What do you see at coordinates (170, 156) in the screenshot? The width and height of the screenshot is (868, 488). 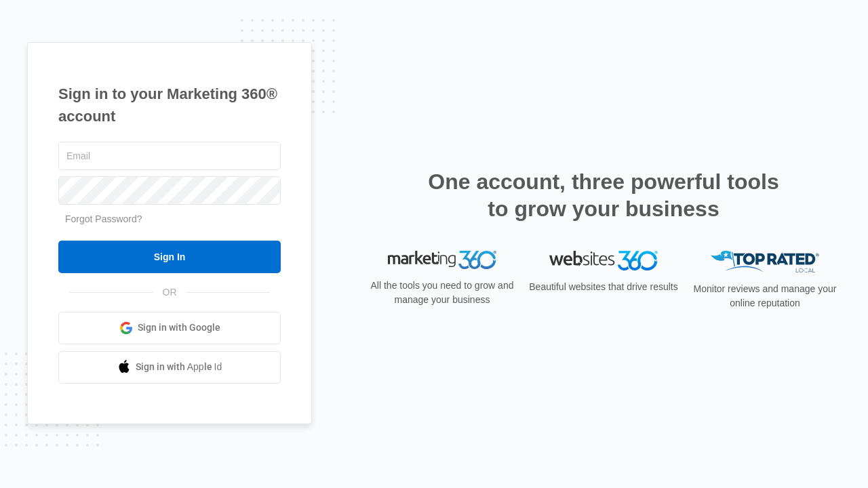 I see `input: Email` at bounding box center [170, 156].